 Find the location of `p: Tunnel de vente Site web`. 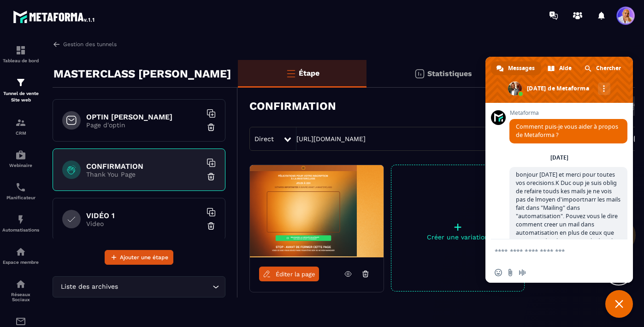

p: Tunnel de vente Site web is located at coordinates (20, 97).